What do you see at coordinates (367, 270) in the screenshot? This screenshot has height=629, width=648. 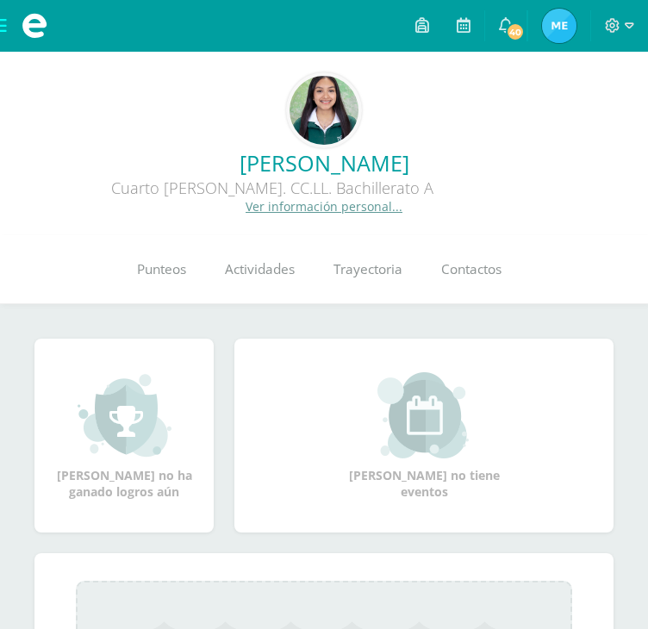 I see `a: Trayectoria` at bounding box center [367, 270].